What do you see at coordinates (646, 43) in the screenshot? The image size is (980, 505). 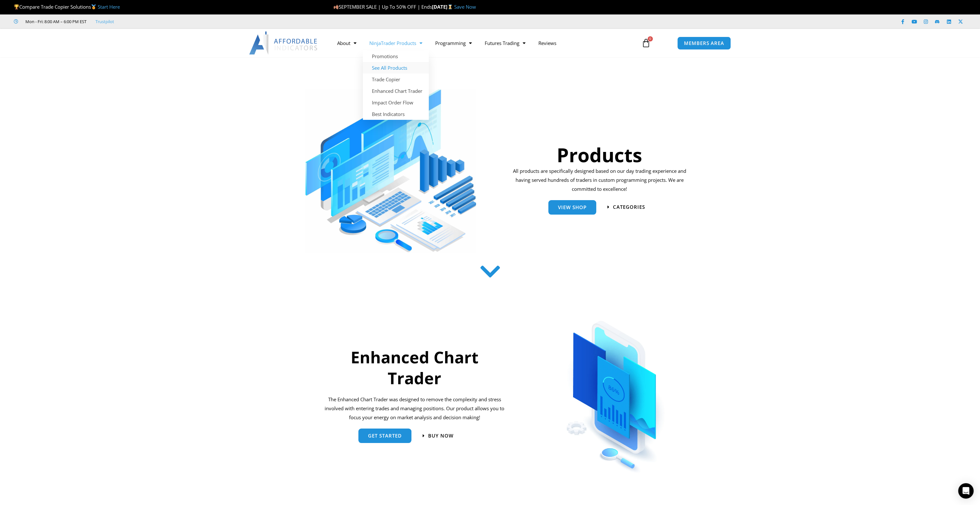 I see `a: 0` at bounding box center [646, 43].